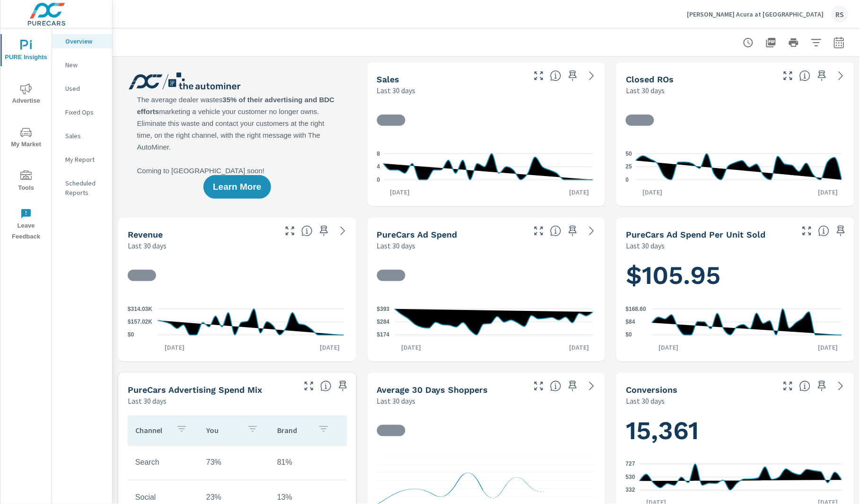 This screenshot has height=504, width=860. Describe the element at coordinates (152, 430) in the screenshot. I see `p: Channel` at that location.